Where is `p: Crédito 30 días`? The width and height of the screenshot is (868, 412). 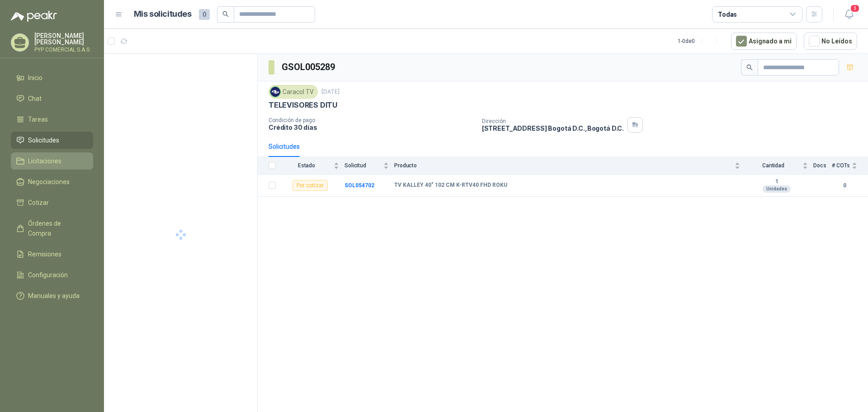 p: Crédito 30 días is located at coordinates (372, 127).